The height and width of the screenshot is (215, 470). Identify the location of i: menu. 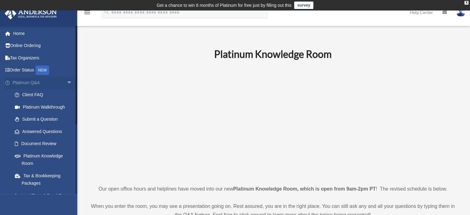
(87, 12).